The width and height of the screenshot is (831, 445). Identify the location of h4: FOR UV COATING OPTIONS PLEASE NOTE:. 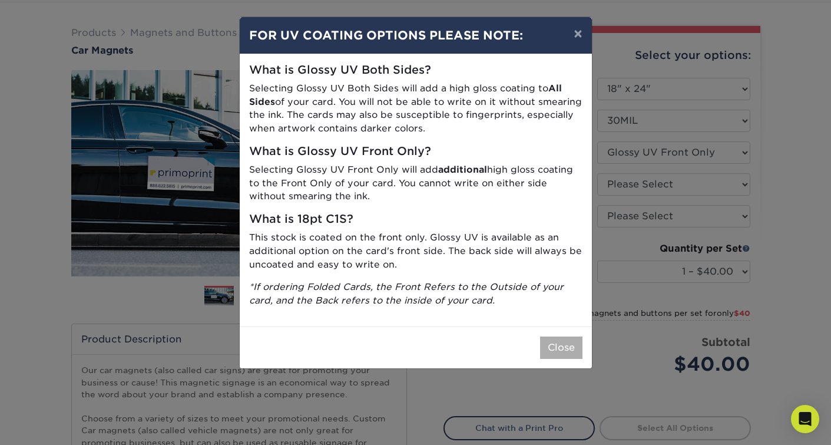
(416, 35).